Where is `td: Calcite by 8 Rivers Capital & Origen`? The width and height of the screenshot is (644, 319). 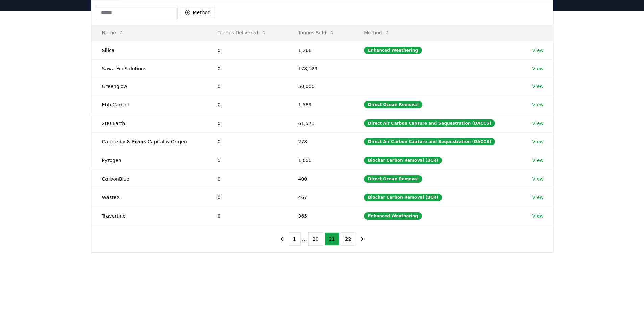 td: Calcite by 8 Rivers Capital & Origen is located at coordinates (149, 142).